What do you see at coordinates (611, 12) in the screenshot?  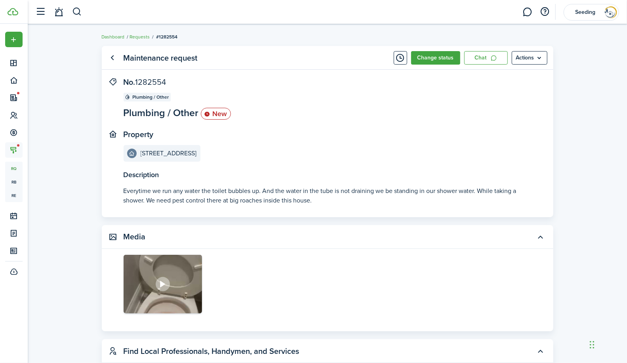 I see `img: Seeding` at bounding box center [611, 12].